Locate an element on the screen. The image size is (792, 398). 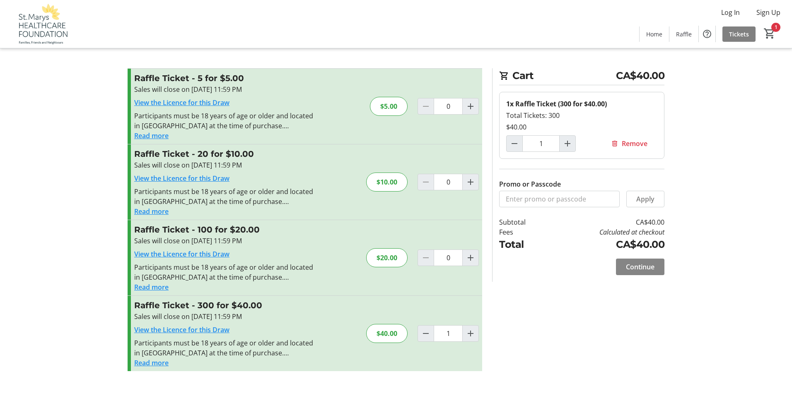
span: Remove is located at coordinates (634, 144).